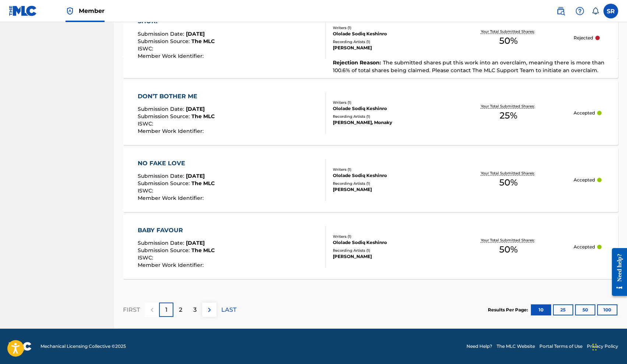 The image size is (627, 364). What do you see at coordinates (585, 309) in the screenshot?
I see `button: 50` at bounding box center [585, 309].